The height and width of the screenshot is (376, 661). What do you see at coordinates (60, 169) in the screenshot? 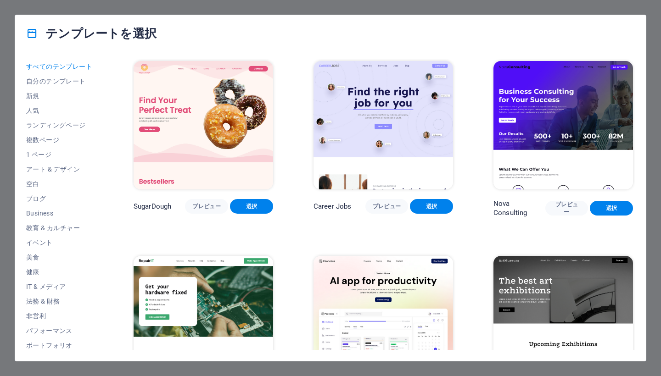
I see `span: アート & デザイン` at bounding box center [60, 169].